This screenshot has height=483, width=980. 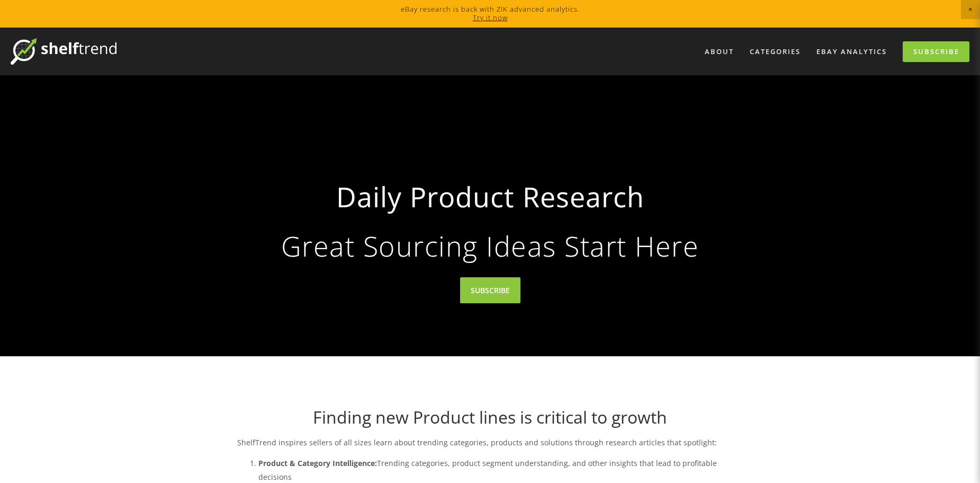 What do you see at coordinates (64, 51) in the screenshot?
I see `img: ShelfTrend` at bounding box center [64, 51].